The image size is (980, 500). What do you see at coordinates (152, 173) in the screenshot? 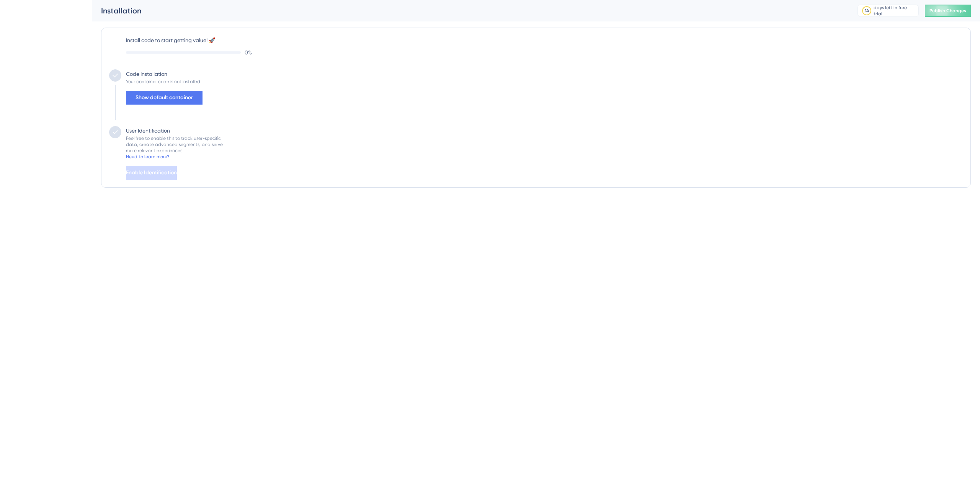
I see `span: Enable Identification` at bounding box center [152, 173].